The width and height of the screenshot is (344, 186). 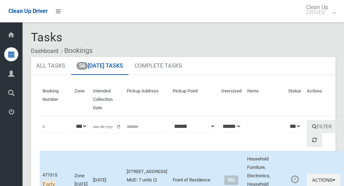 What do you see at coordinates (318, 10) in the screenshot?
I see `span: Clean Up` at bounding box center [318, 10].